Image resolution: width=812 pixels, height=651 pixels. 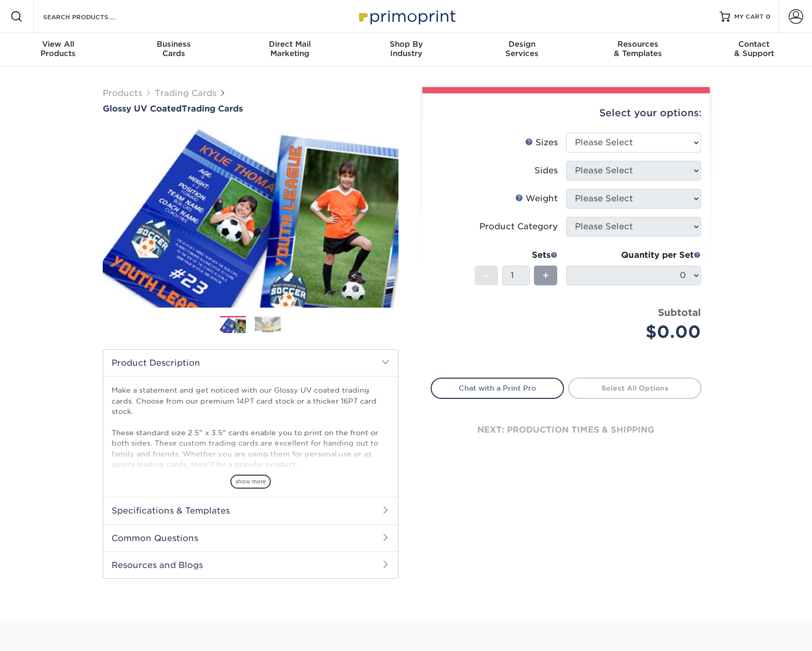 What do you see at coordinates (250, 108) in the screenshot?
I see `h1: Trading Cards` at bounding box center [250, 108].